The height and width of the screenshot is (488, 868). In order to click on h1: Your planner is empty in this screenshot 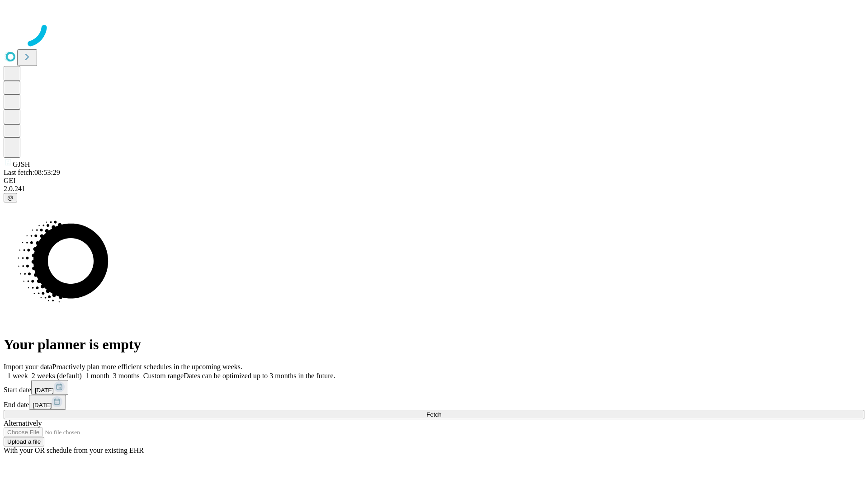, I will do `click(434, 344)`.